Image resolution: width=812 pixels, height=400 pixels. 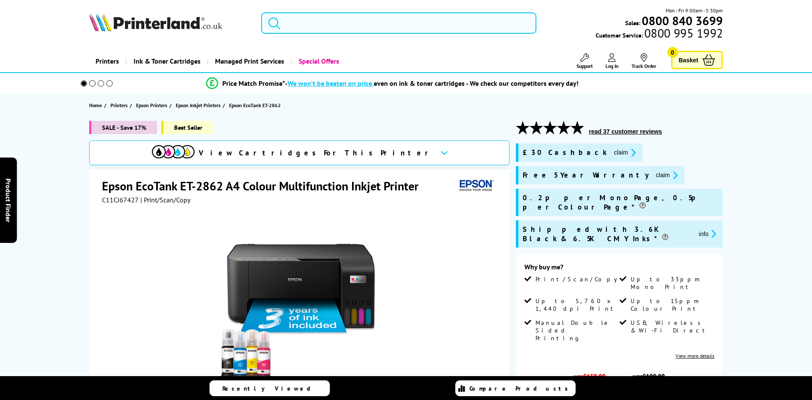 I want to click on a: Compare Products, so click(x=515, y=388).